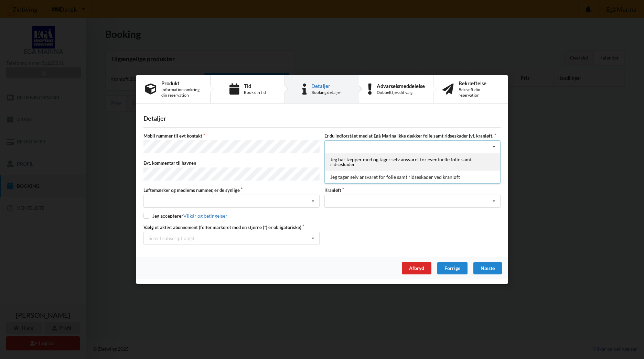 Image resolution: width=644 pixels, height=359 pixels. What do you see at coordinates (417, 268) in the screenshot?
I see `div: Afbryd` at bounding box center [417, 268].